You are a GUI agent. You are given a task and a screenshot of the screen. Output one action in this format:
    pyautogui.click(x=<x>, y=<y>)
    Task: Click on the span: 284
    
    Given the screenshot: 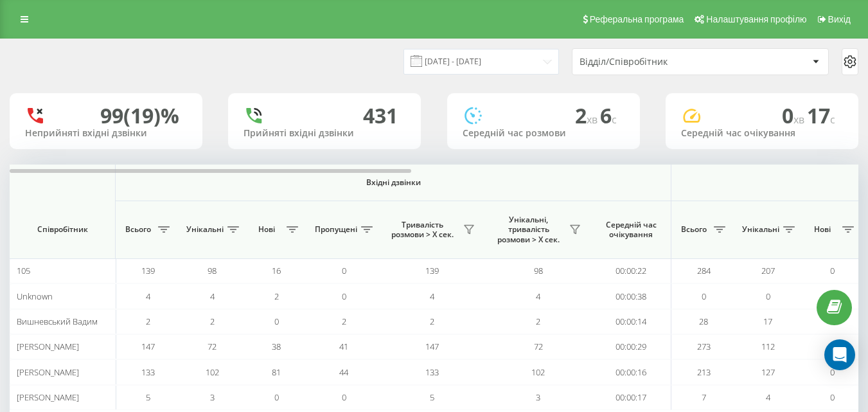 What is the action you would take?
    pyautogui.click(x=704, y=270)
    